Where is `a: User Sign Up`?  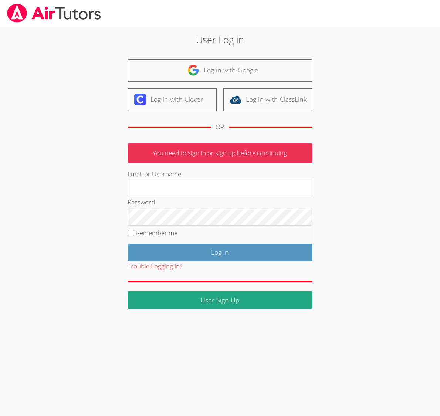 a: User Sign Up is located at coordinates (220, 300).